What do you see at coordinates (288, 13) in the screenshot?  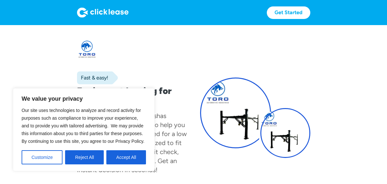 I see `a: Get Started` at bounding box center [288, 13].